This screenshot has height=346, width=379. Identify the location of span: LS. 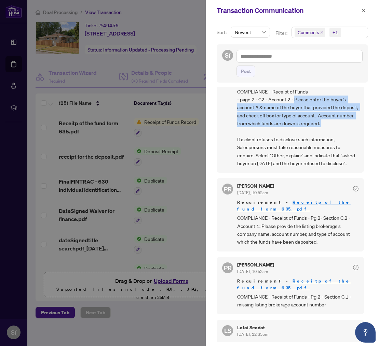
(227, 331).